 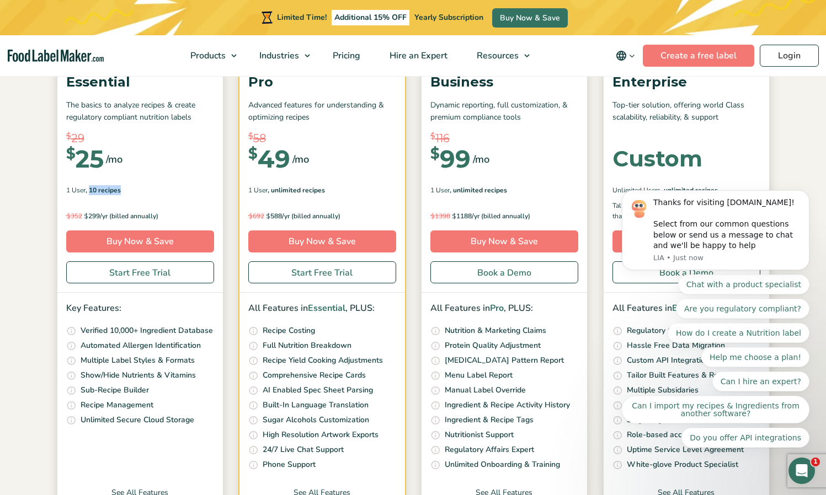 What do you see at coordinates (440, 216) in the screenshot?
I see `del: 1398` at bounding box center [440, 216].